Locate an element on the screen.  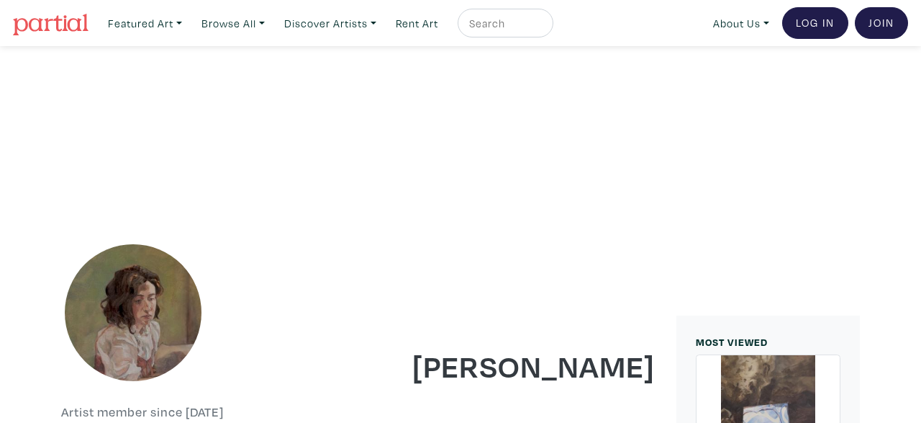
img: phpThumb.php is located at coordinates (133, 312).